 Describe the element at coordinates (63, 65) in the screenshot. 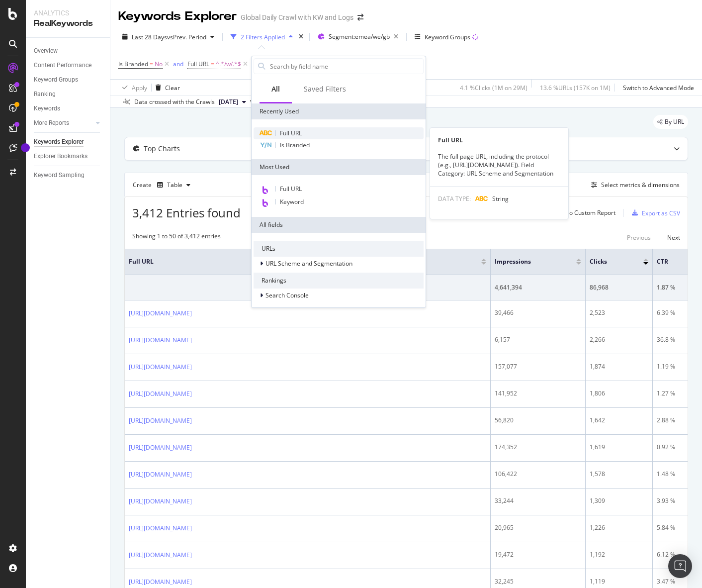

I see `div: Content Performance` at that location.